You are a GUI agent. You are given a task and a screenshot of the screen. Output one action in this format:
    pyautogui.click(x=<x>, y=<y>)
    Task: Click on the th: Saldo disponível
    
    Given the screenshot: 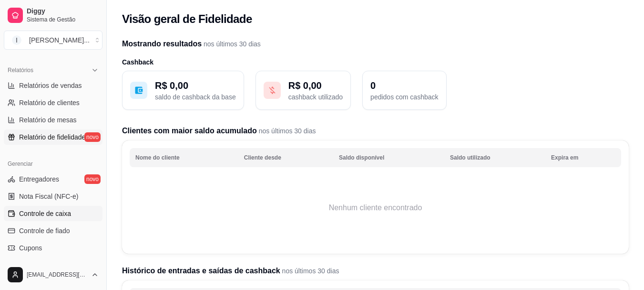 What is the action you would take?
    pyautogui.click(x=388, y=157)
    